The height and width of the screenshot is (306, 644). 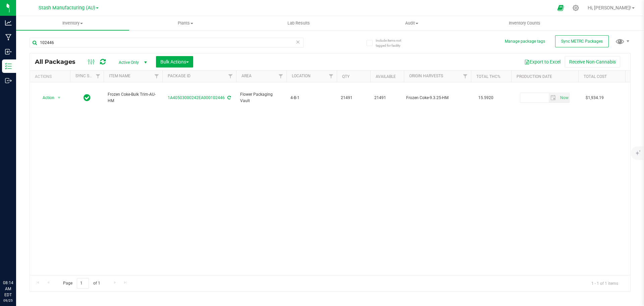 I want to click on span: Include items not tagged for facility, so click(x=393, y=43).